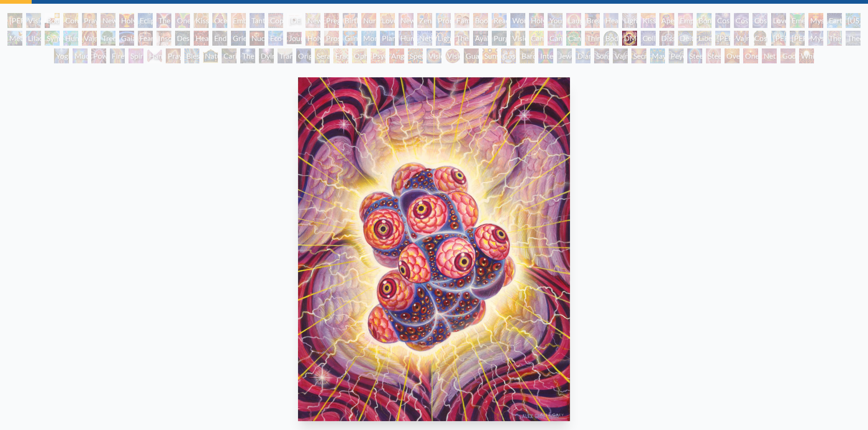 The width and height of the screenshot is (868, 430). I want to click on div: Mudra, so click(80, 56).